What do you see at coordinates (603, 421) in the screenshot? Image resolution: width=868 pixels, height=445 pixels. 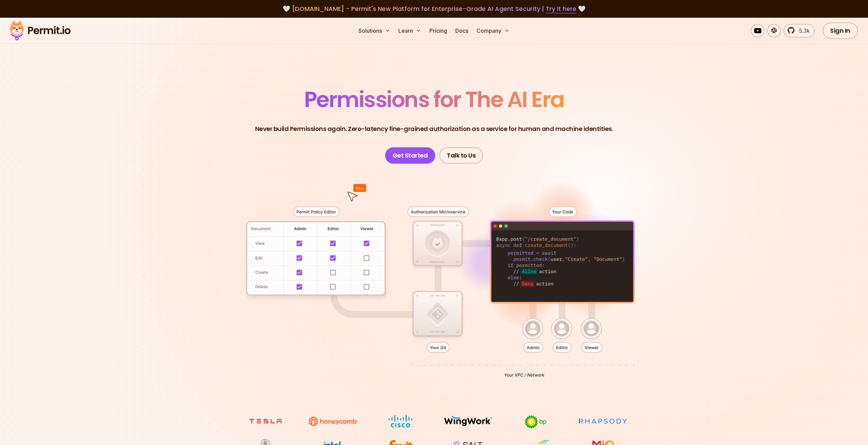 I see `img: Rhapsody Health` at bounding box center [603, 421].